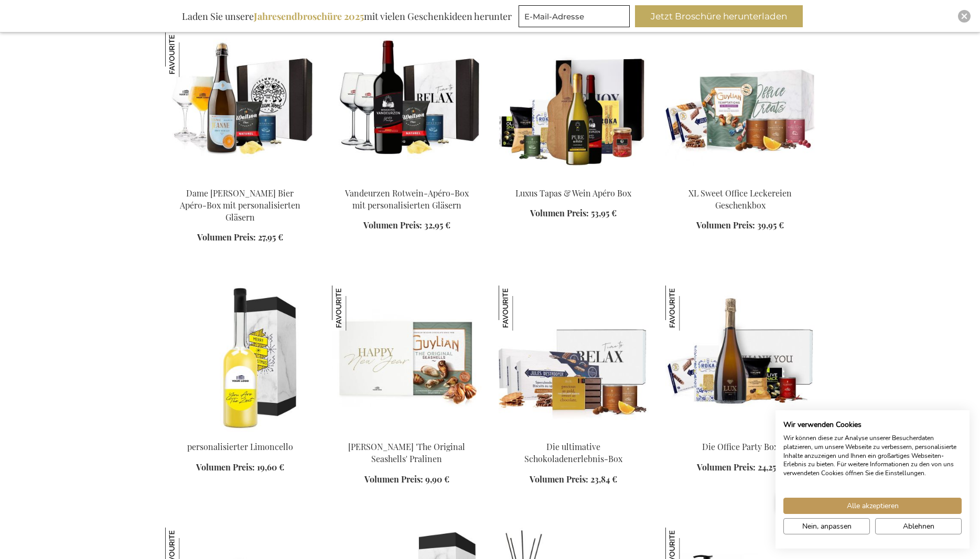 This screenshot has height=559, width=980. Describe the element at coordinates (406, 480) in the screenshot. I see `a: Volumen Preis: 9,90 €` at that location.